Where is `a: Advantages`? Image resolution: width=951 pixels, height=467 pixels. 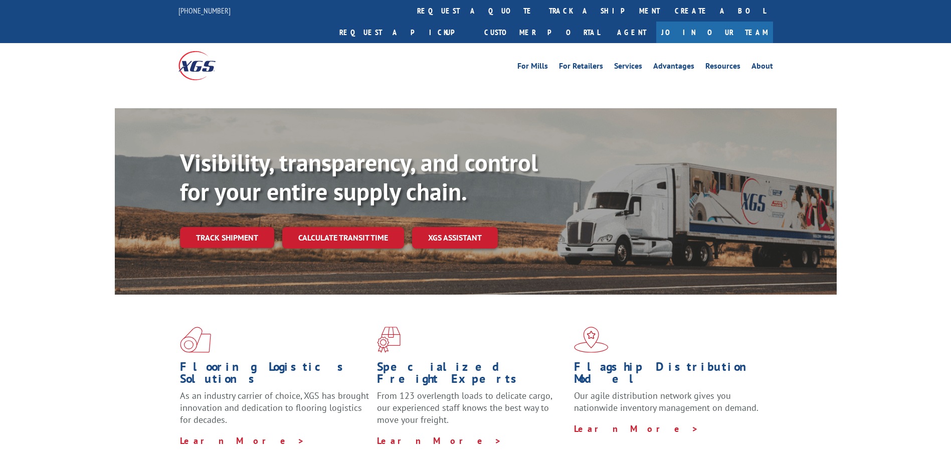
a: Advantages is located at coordinates (674, 68).